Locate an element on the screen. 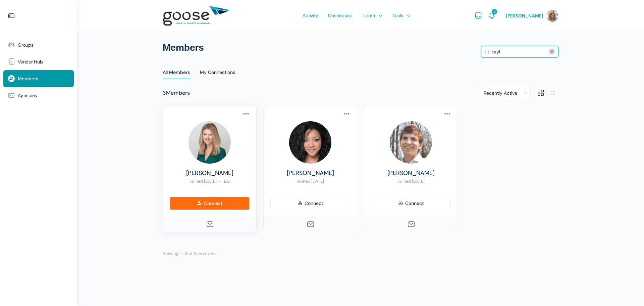 Image resolution: width=644 pixels, height=306 pixels. a: Members is located at coordinates (39, 79).